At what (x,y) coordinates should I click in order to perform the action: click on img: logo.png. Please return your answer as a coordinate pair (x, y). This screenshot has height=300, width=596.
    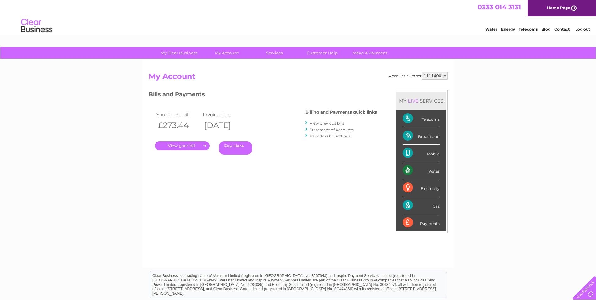
    Looking at the image, I should click on (37, 26).